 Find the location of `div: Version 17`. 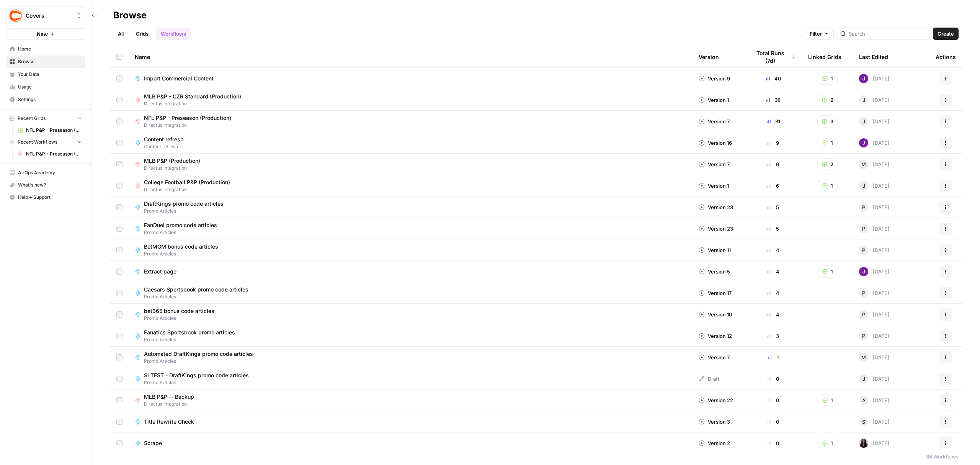

div: Version 17 is located at coordinates (715, 293).